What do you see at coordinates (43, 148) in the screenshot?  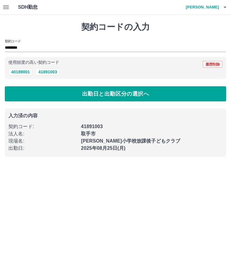 I see `p: 出勤日 :` at bounding box center [43, 148].